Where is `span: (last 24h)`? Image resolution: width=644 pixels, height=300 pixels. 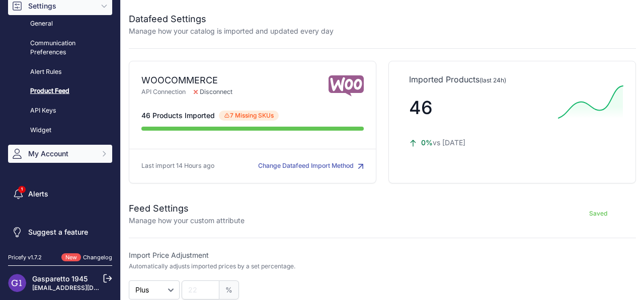 span: (last 24h) is located at coordinates (493, 80).